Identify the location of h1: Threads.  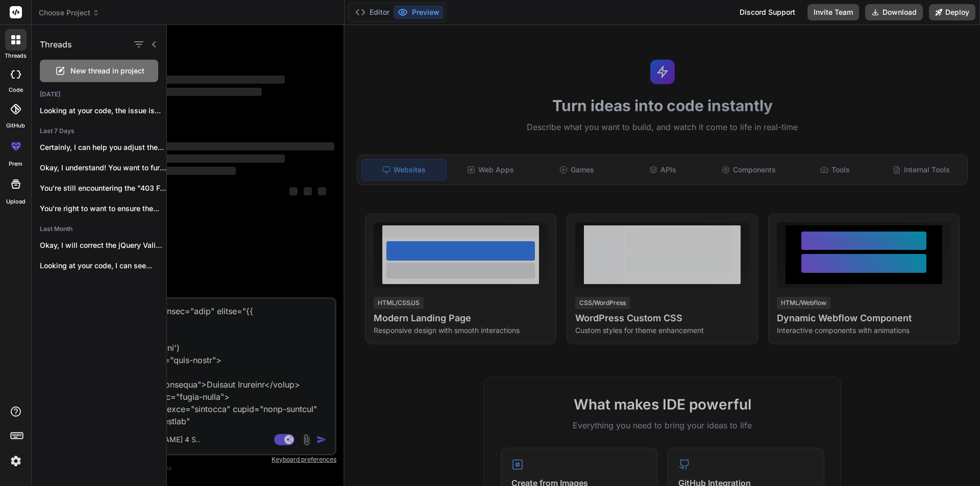
(56, 45).